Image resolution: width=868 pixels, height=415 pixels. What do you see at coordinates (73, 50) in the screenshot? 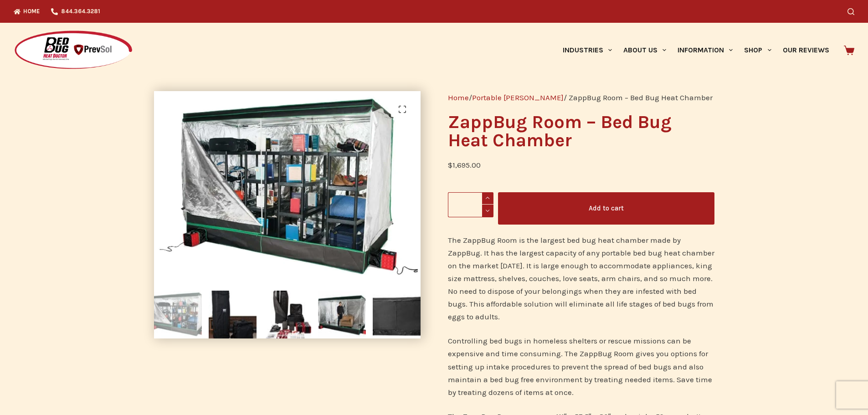
I see `a: Prevsol/Bed Bug Heat Doctor` at bounding box center [73, 50].